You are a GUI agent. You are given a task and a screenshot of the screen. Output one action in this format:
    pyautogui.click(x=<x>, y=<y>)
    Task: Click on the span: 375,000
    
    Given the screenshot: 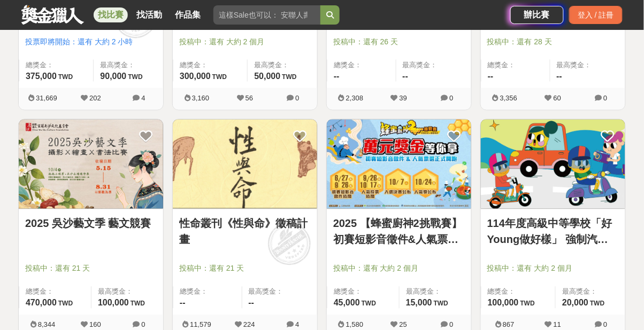 What is the action you would take?
    pyautogui.click(x=41, y=76)
    